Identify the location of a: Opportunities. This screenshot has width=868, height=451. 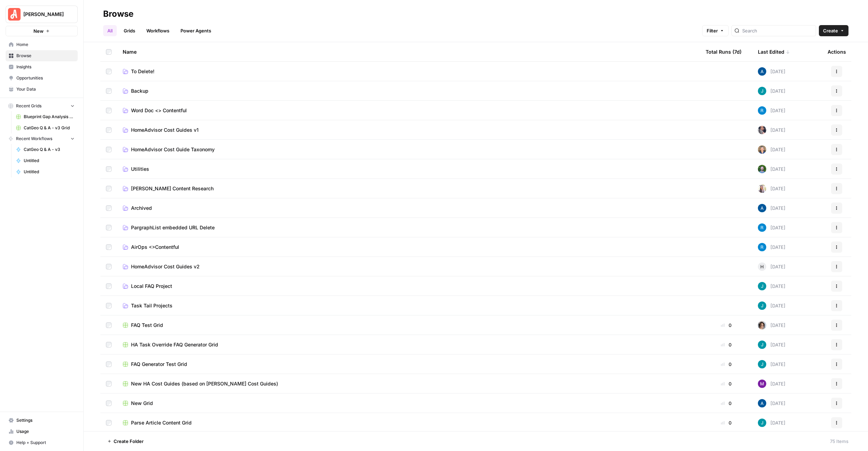
(42, 78).